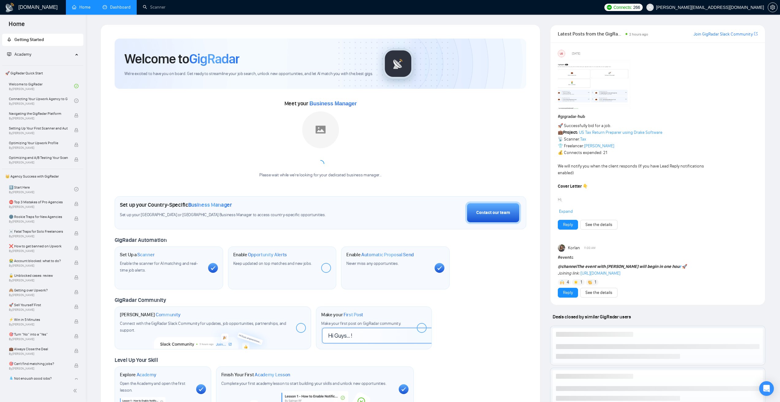 This screenshot has height=402, width=780. What do you see at coordinates (138, 375) in the screenshot?
I see `h1: Explore` at bounding box center [138, 375].